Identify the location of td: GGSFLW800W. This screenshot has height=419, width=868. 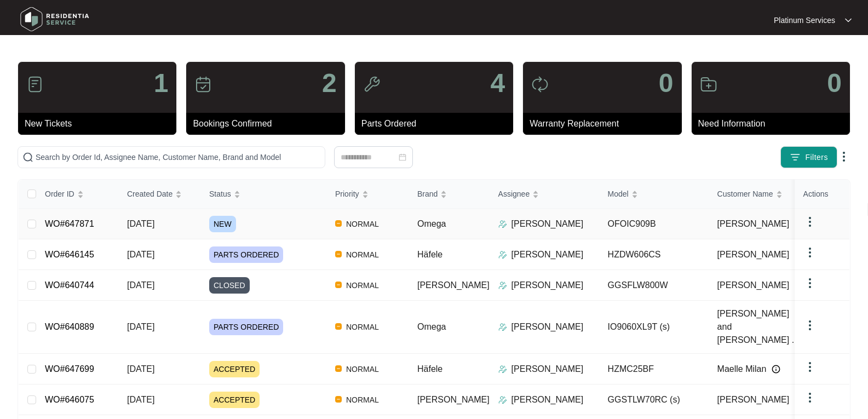
(654, 286).